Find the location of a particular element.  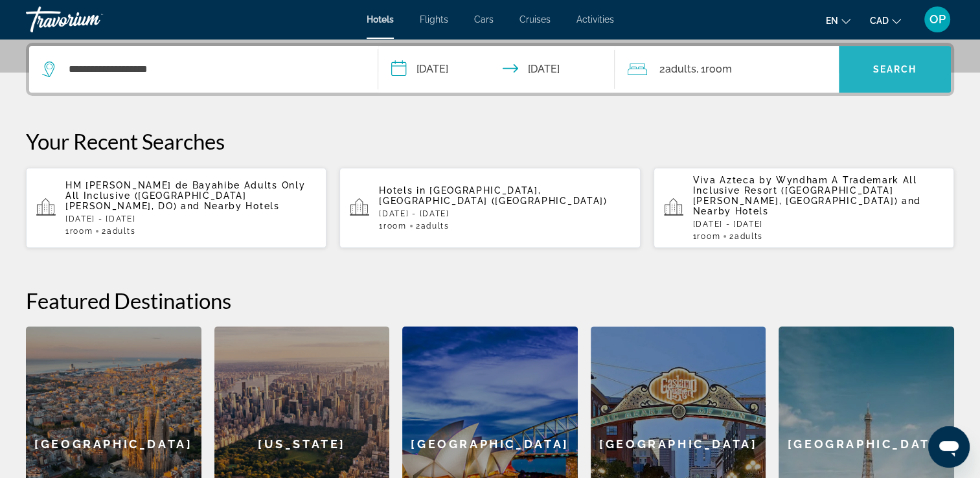

a: Hotels is located at coordinates (380, 19).